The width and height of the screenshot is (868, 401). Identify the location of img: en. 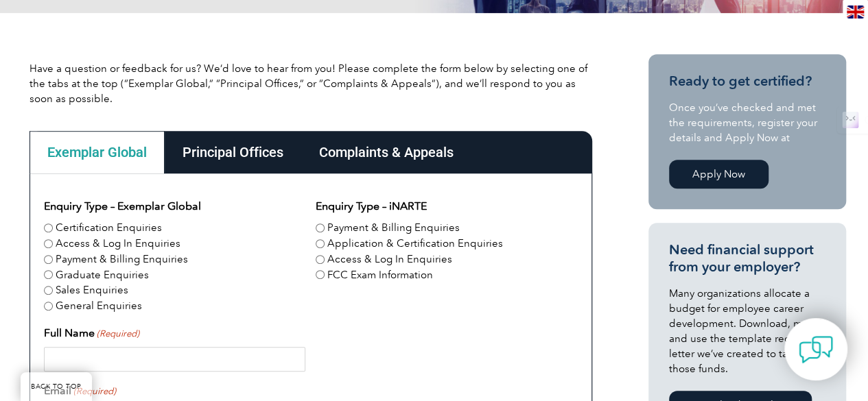
(855, 12).